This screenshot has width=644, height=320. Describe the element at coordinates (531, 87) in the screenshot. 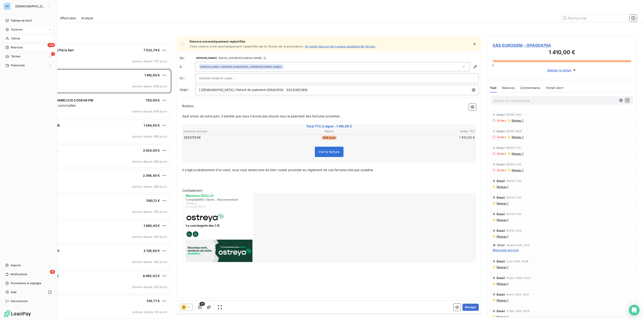

I see `span: Commentaires` at that location.